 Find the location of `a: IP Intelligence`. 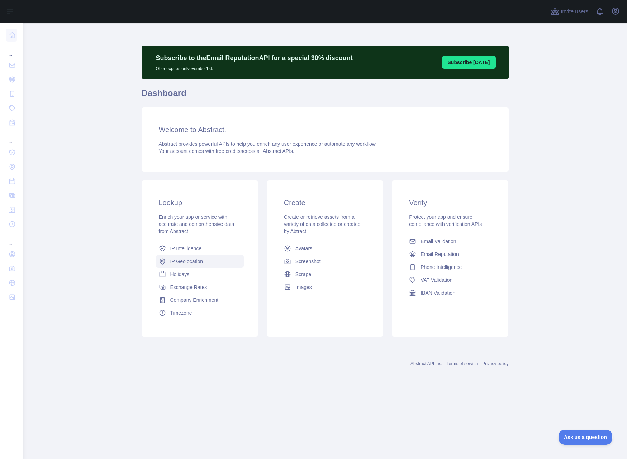

a: IP Intelligence is located at coordinates (200, 249).